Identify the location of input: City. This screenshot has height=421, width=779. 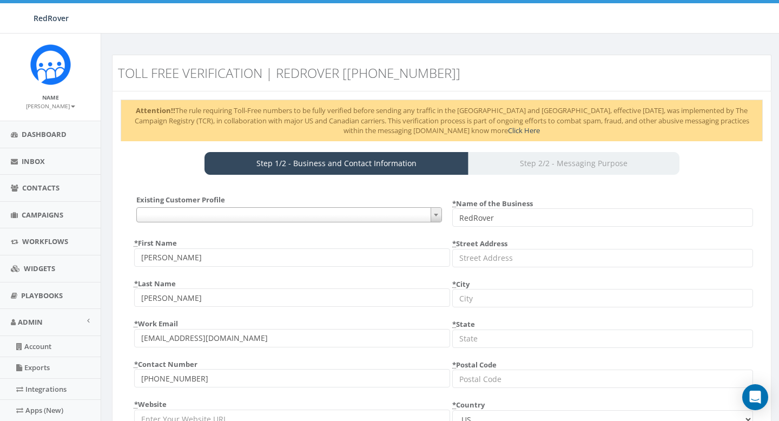
(602, 298).